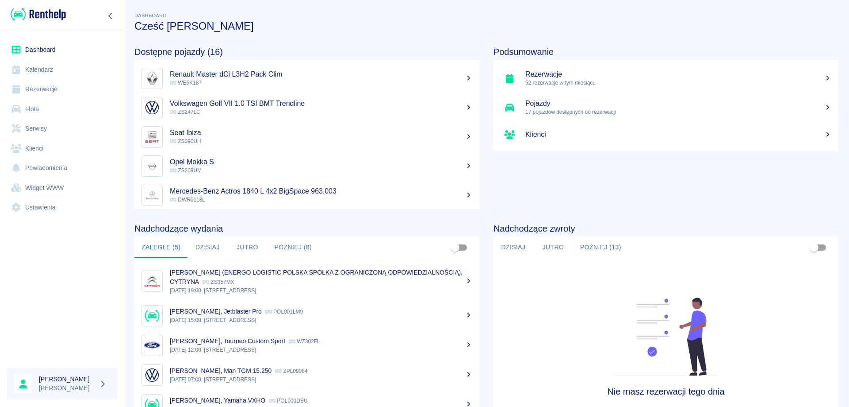 This screenshot has height=407, width=849. I want to click on h5: Seat Ibiza, so click(321, 133).